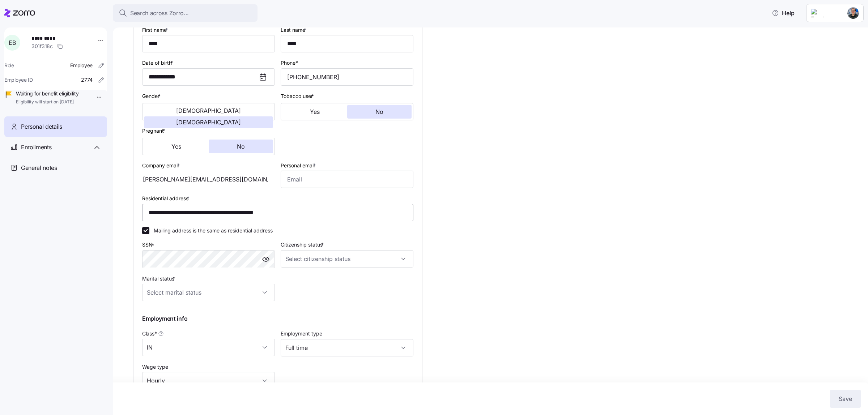 This screenshot has width=868, height=415. Describe the element at coordinates (47, 94) in the screenshot. I see `span: Waiting for benefit eligibility` at that location.